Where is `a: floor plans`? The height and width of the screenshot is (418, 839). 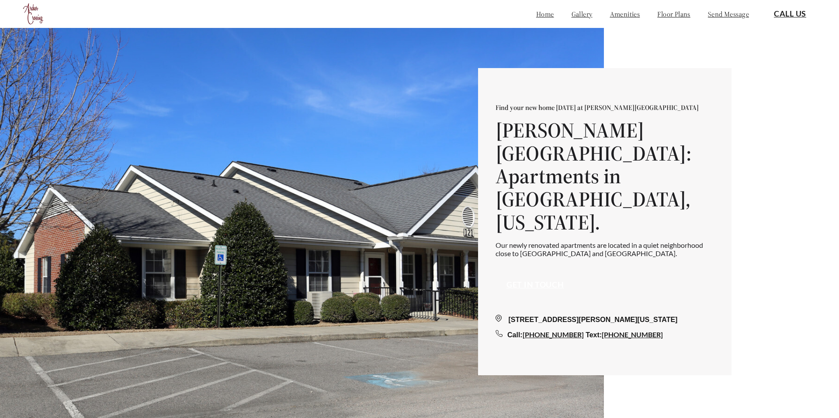 a: floor plans is located at coordinates (673, 14).